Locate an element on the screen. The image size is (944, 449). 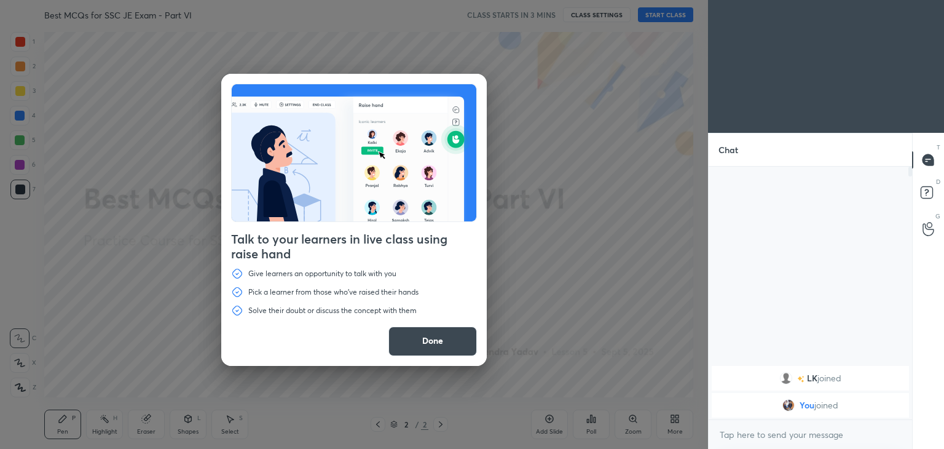
img: fecdb386181f4cf2bff1f15027e2290c.jpg is located at coordinates (789, 405).